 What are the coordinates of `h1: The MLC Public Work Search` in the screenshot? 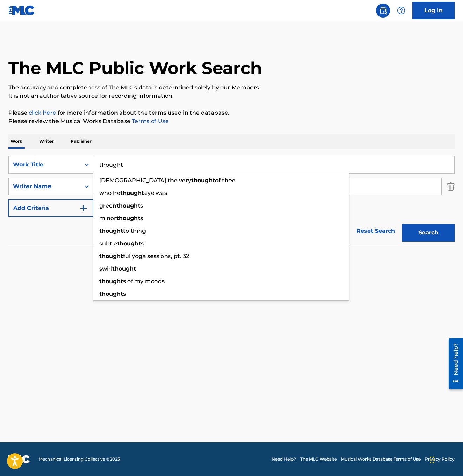 It's located at (135, 68).